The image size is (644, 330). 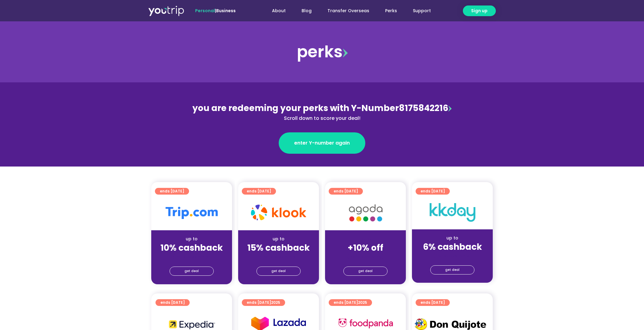 What do you see at coordinates (278, 248) in the screenshot?
I see `strong: 15% cashback` at bounding box center [278, 248].